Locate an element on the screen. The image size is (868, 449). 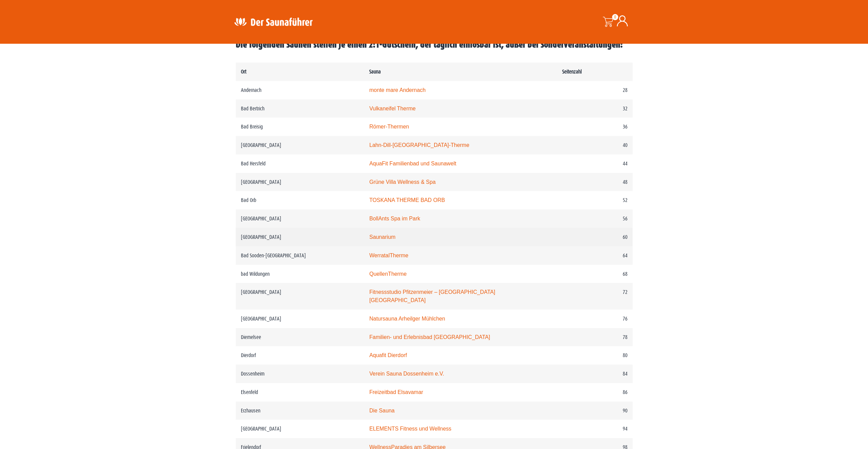
a: Aquafit Dierdorf is located at coordinates (388, 355).